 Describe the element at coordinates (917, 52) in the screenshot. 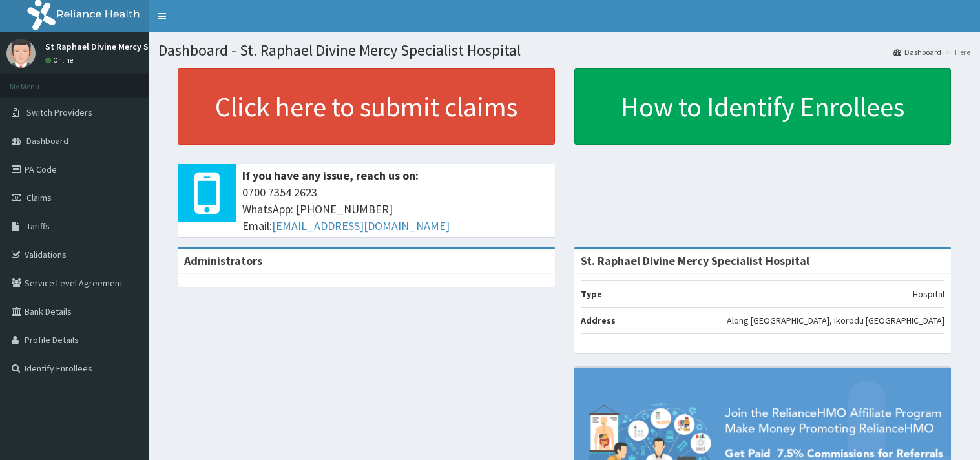

I see `a: Dashboard` at that location.